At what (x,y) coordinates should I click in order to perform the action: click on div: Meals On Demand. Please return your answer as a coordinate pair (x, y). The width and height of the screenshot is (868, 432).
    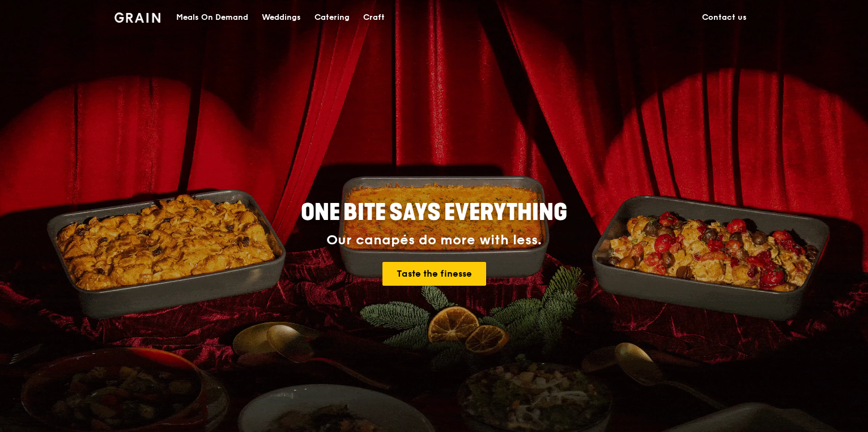
    Looking at the image, I should click on (212, 18).